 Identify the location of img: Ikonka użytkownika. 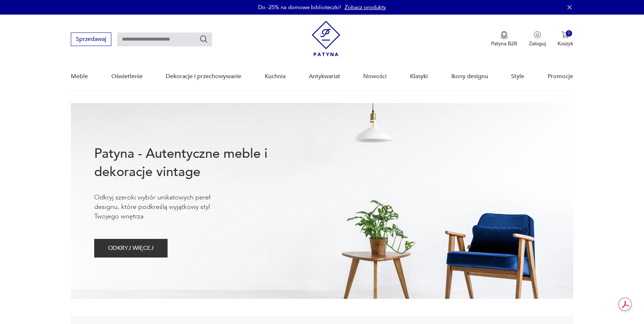
(537, 35).